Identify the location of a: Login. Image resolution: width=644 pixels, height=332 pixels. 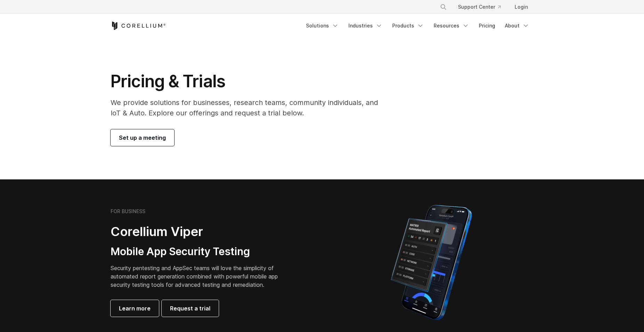
(521, 7).